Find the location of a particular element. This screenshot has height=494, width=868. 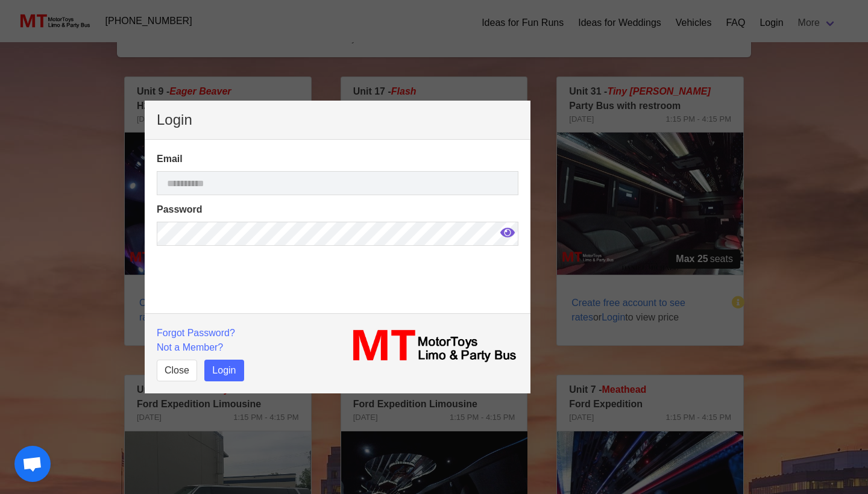

button: Login is located at coordinates (223, 370).